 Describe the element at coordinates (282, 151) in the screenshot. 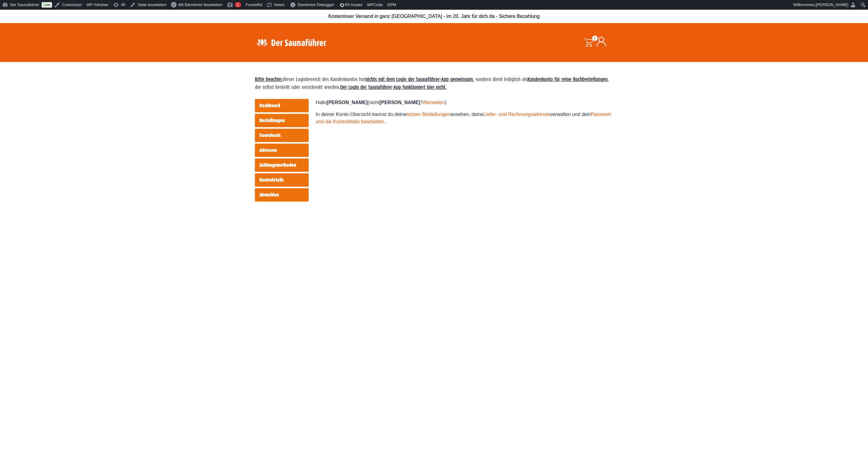

I see `nav: Kontoseiten` at that location.